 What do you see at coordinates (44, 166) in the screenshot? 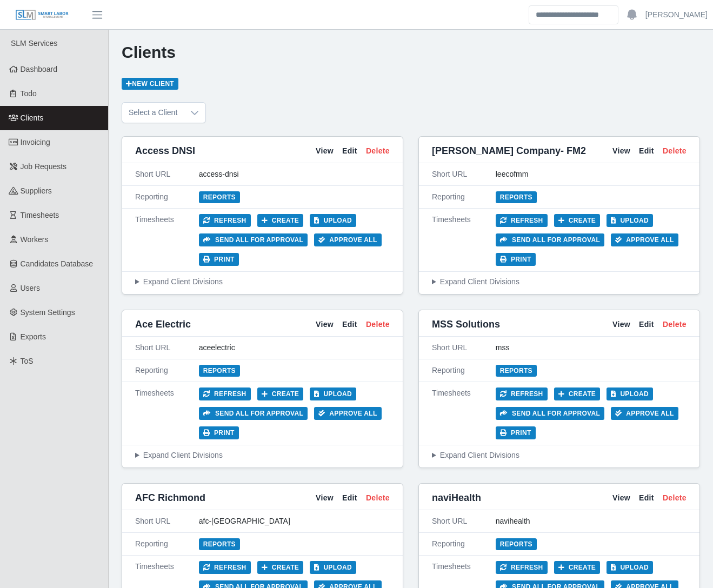
I see `span: Job Requests` at bounding box center [44, 166].